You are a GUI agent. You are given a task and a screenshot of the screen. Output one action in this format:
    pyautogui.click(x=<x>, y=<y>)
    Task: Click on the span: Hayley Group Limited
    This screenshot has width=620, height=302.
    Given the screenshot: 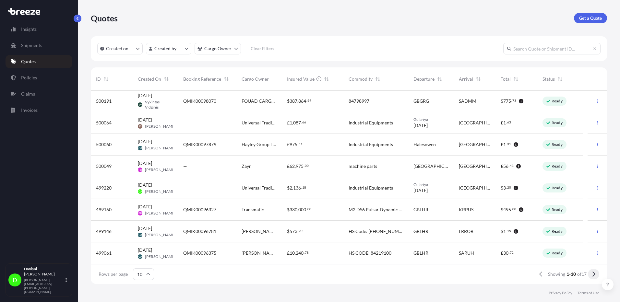 What is the action you would take?
    pyautogui.click(x=259, y=145)
    